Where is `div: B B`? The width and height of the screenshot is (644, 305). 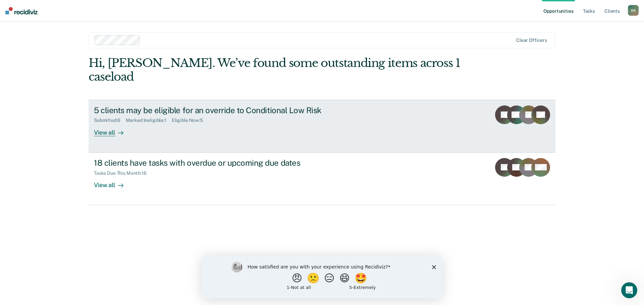
div: B B is located at coordinates (633, 11).